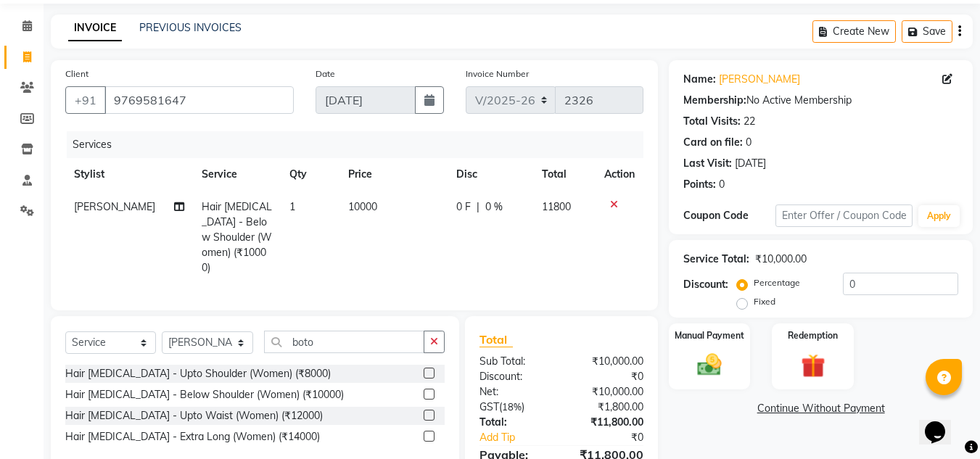  What do you see at coordinates (699, 184) in the screenshot?
I see `div: Points:` at bounding box center [699, 184].